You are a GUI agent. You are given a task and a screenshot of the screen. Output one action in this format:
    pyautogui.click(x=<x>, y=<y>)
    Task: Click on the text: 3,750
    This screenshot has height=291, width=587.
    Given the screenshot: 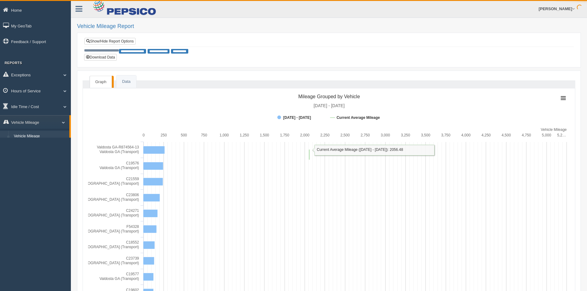 What is the action you would take?
    pyautogui.click(x=446, y=135)
    